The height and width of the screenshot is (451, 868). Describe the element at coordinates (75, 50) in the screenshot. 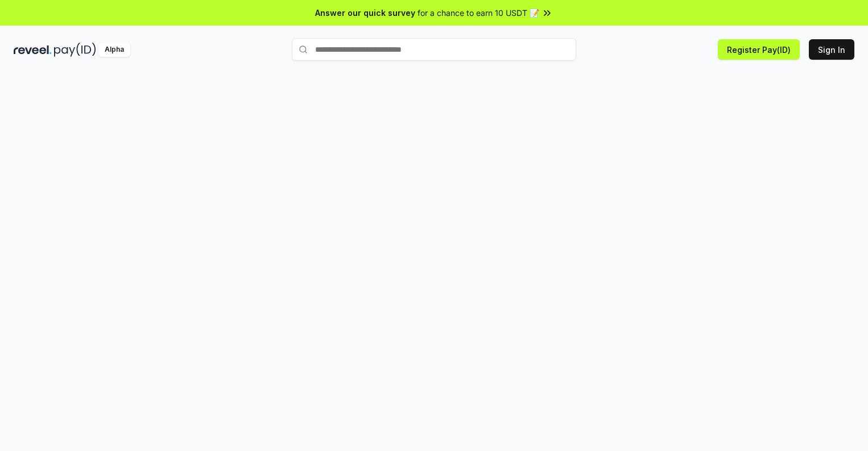

I see `img: pay_id` at that location.